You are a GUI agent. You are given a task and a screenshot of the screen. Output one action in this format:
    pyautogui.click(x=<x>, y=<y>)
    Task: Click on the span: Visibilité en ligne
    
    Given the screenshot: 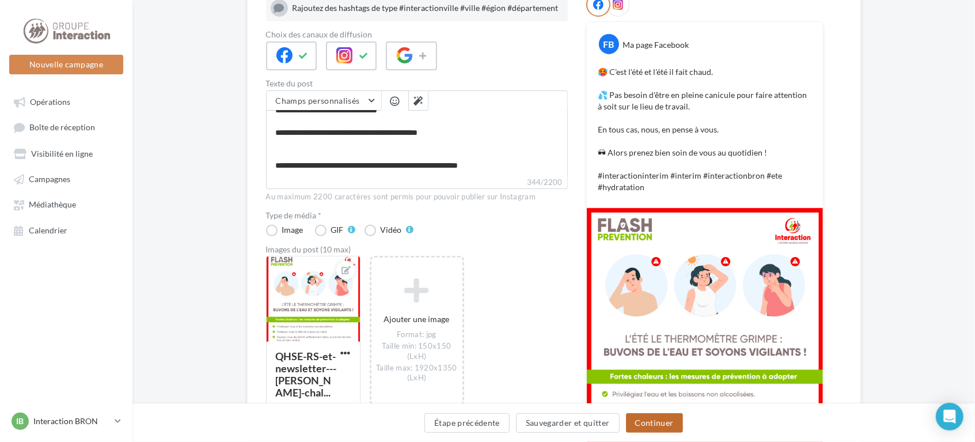 What is the action you would take?
    pyautogui.click(x=62, y=153)
    